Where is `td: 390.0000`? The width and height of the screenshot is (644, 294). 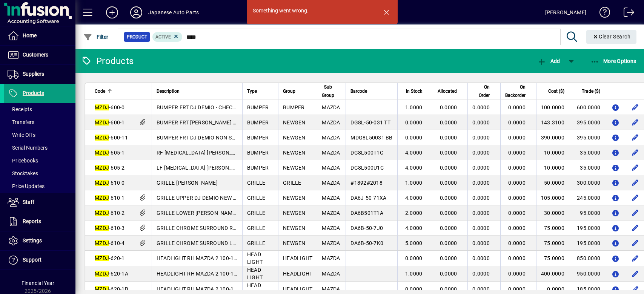 td: 390.0000 is located at coordinates (552, 138).